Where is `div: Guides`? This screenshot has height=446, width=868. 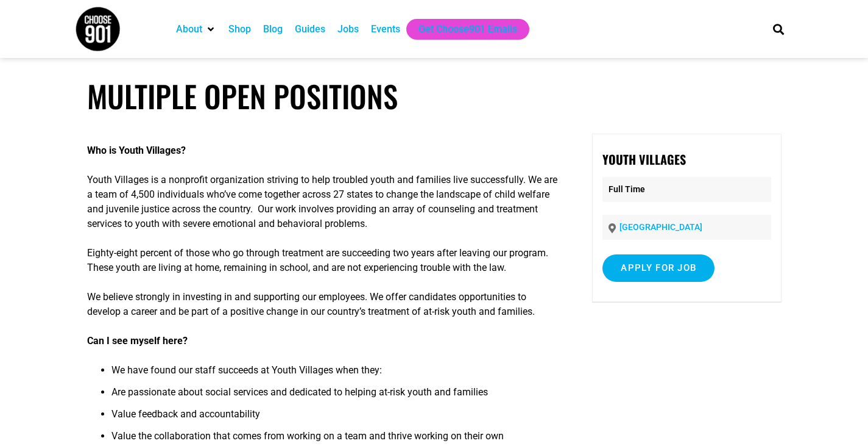
div: Guides is located at coordinates (310, 30).